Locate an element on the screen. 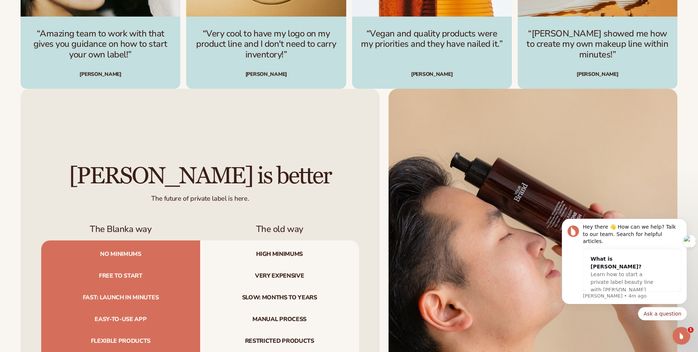  p: “Very cool to have my logo on my product line and I don't need to carry inventory!” is located at coordinates (266, 44).